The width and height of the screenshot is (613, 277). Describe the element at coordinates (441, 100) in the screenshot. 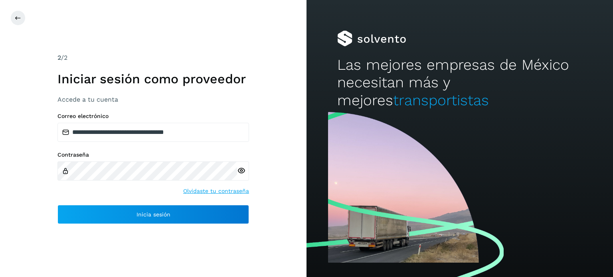

I see `span: transportistas` at that location.